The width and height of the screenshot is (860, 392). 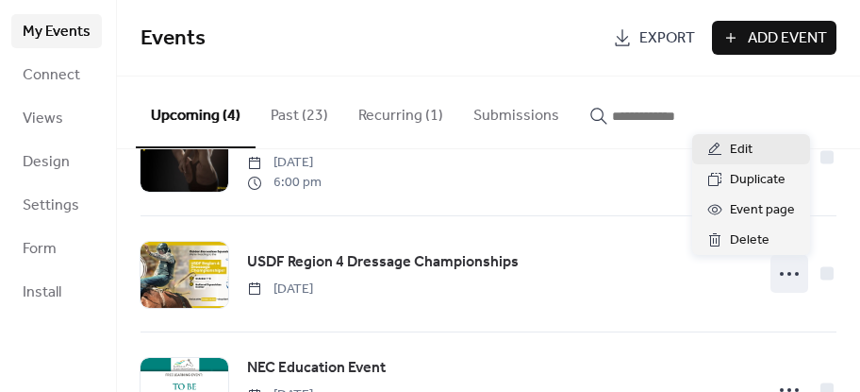 I want to click on span: Connect, so click(x=51, y=75).